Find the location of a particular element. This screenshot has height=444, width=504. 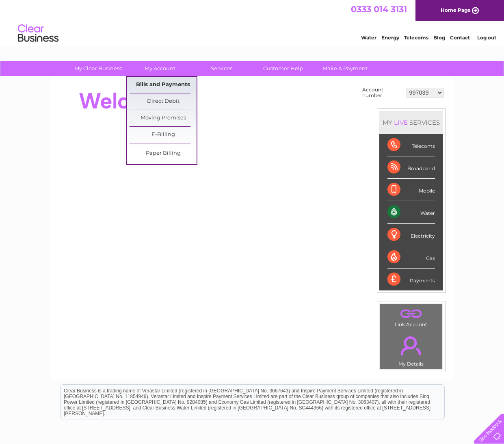

td: My Details is located at coordinates (411, 349).